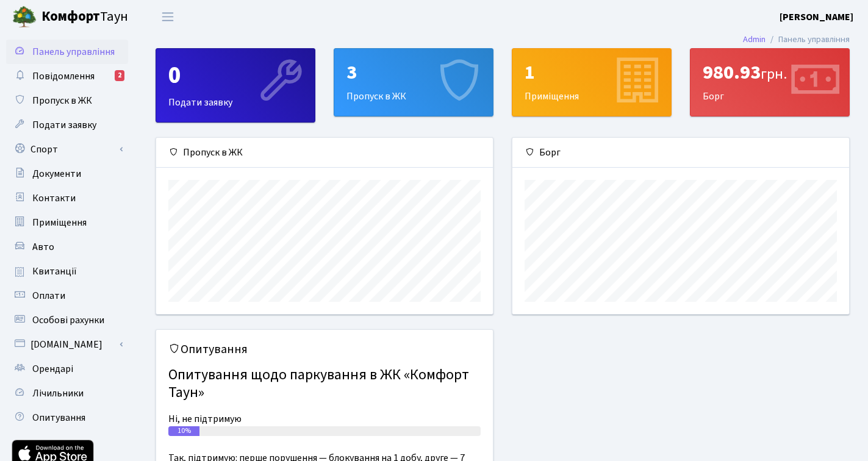 This screenshot has width=868, height=461. What do you see at coordinates (73, 52) in the screenshot?
I see `span: Панель управління` at bounding box center [73, 52].